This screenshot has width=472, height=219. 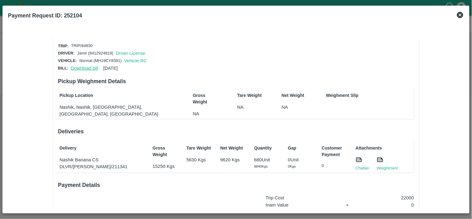 What do you see at coordinates (303, 205) in the screenshot?
I see `p: Inam Value` at bounding box center [303, 205].